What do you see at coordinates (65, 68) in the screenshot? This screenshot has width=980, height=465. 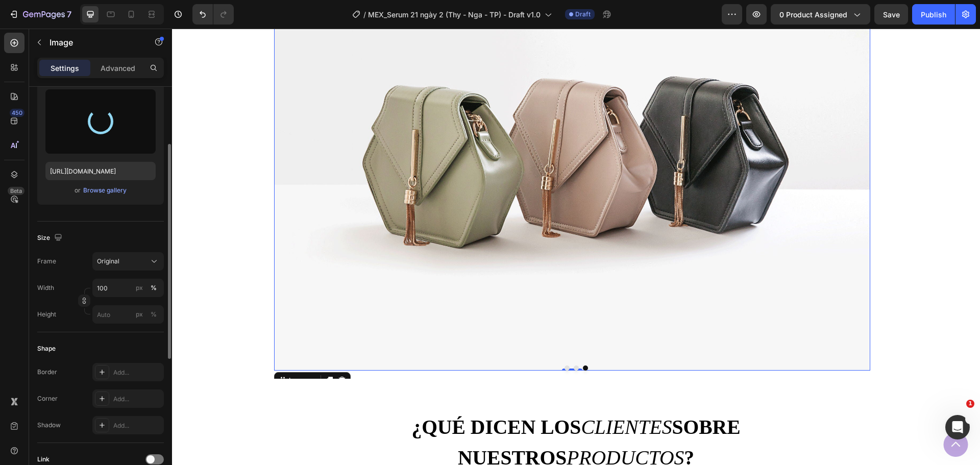 I see `p: Settings` at bounding box center [65, 68].